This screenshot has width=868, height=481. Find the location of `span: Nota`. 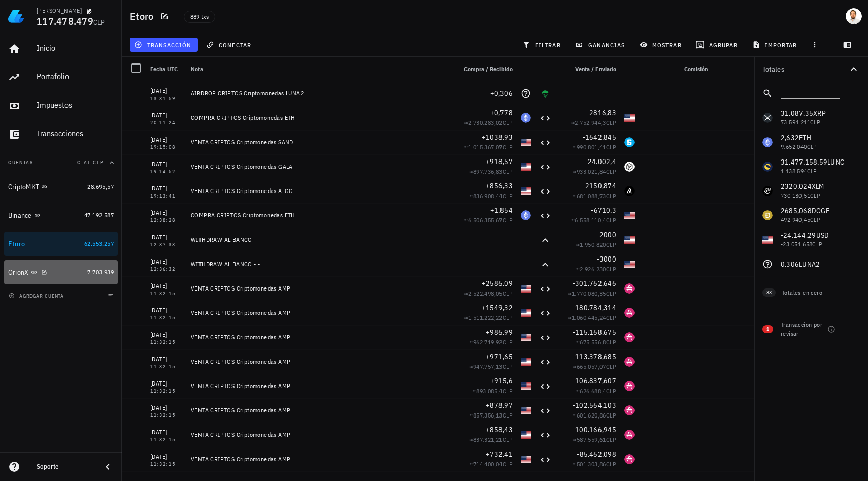

span: Nota is located at coordinates (197, 69).